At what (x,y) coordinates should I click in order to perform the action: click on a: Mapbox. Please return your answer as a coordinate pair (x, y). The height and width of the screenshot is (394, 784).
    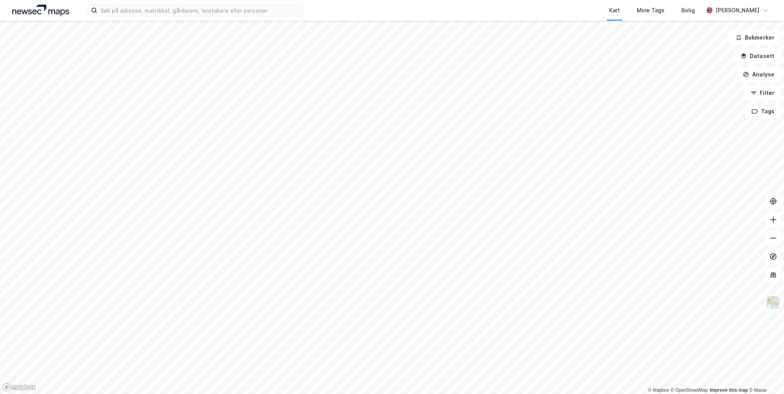
    Looking at the image, I should click on (658, 391).